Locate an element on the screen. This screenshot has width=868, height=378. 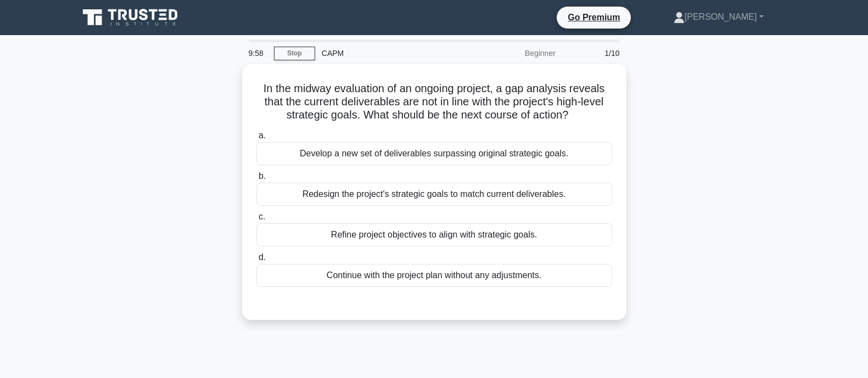
div: Refine project objectives to align with strategic goals. is located at coordinates (434, 235).